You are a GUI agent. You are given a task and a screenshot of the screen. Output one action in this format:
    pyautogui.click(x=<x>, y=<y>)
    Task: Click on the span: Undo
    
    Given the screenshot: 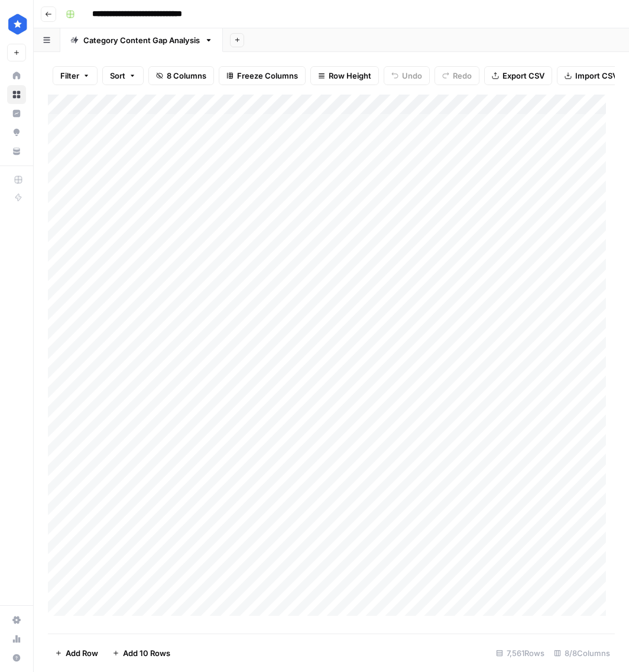 What is the action you would take?
    pyautogui.click(x=412, y=76)
    